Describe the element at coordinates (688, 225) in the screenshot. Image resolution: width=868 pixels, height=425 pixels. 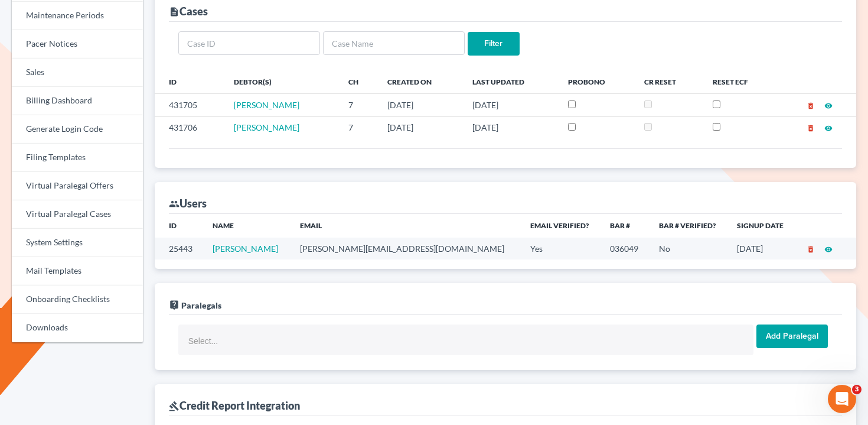
I see `th: Bar # Verified?` at that location.